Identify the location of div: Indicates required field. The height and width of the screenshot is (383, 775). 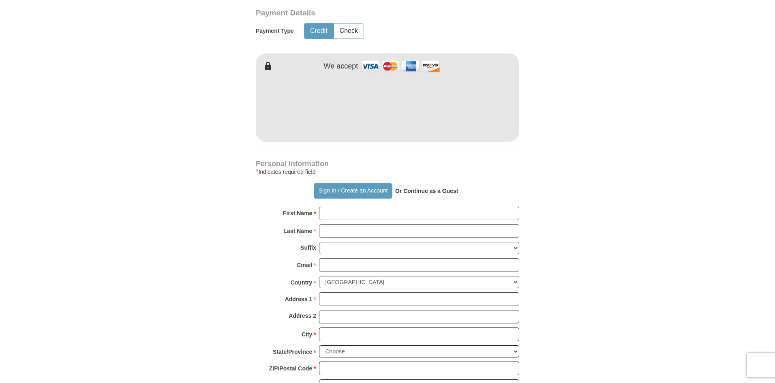
(387, 172).